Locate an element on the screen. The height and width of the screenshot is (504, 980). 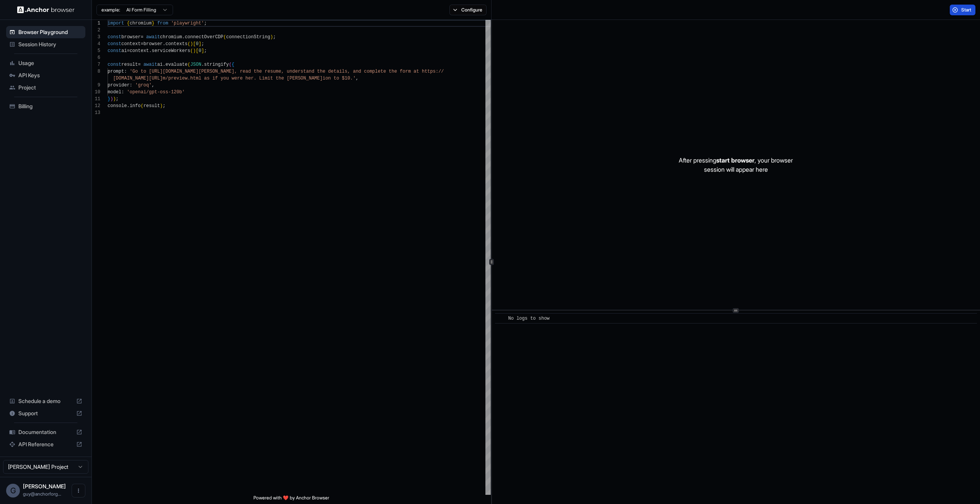
span: API Keys is located at coordinates (50, 76).